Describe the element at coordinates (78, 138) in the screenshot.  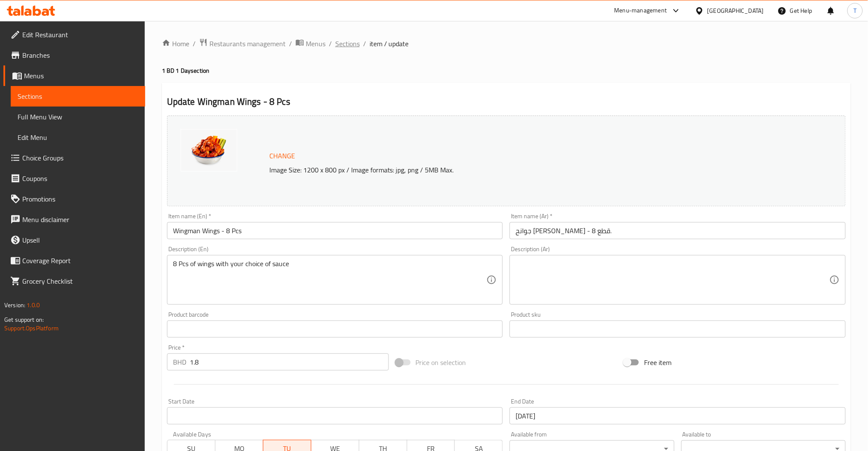
I see `span: Edit Menu` at that location.